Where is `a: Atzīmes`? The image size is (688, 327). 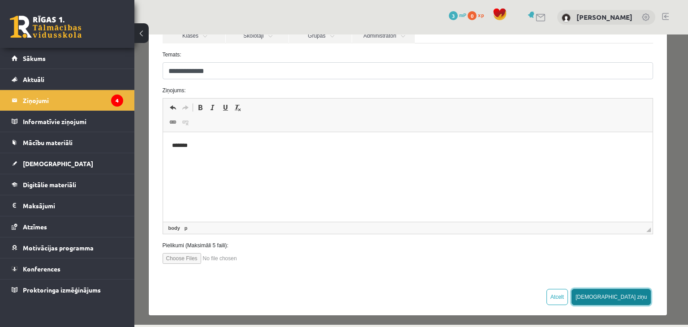 a: Atzīmes is located at coordinates (67, 227).